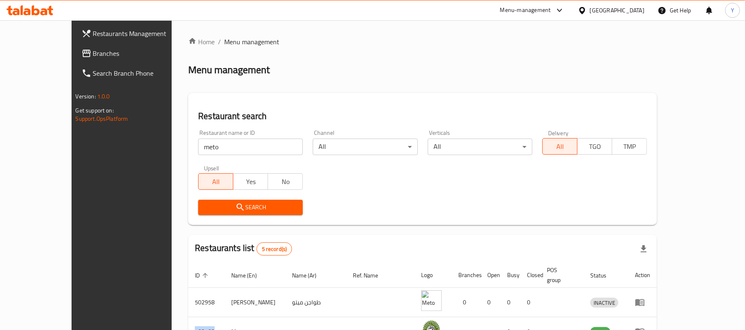  Describe the element at coordinates (530, 275) in the screenshot. I see `th: Closed` at that location.